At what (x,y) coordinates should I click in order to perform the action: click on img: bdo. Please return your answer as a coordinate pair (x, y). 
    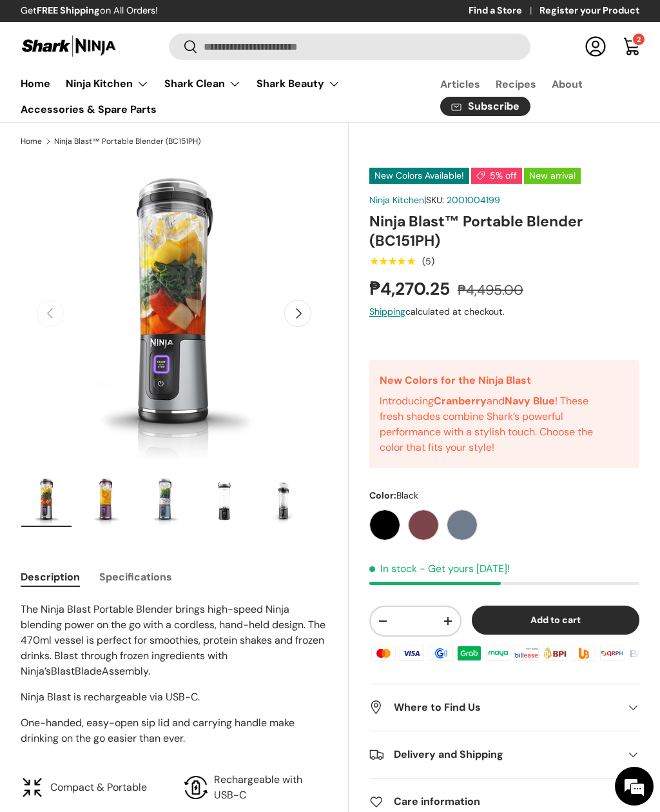
    Looking at the image, I should click on (641, 653).